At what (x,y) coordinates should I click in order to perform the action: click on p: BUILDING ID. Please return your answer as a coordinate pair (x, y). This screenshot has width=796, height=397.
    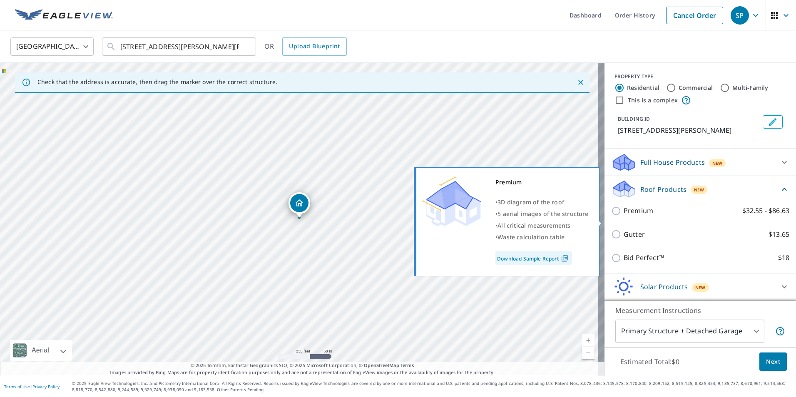
    Looking at the image, I should click on (633, 119).